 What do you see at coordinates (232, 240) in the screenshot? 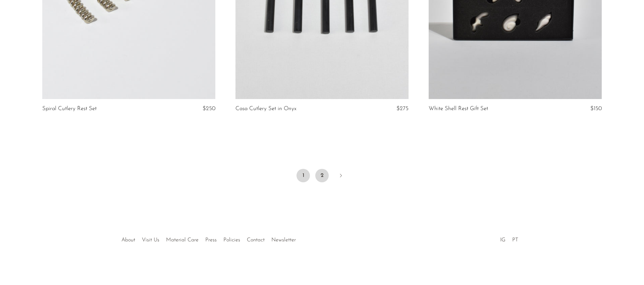
I see `a: Policies` at bounding box center [232, 240].